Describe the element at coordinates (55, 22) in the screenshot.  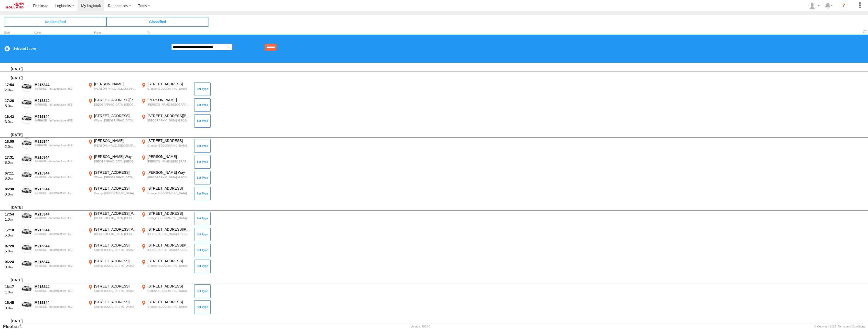
I see `span: Click to view Unclassified Trips` at that location.